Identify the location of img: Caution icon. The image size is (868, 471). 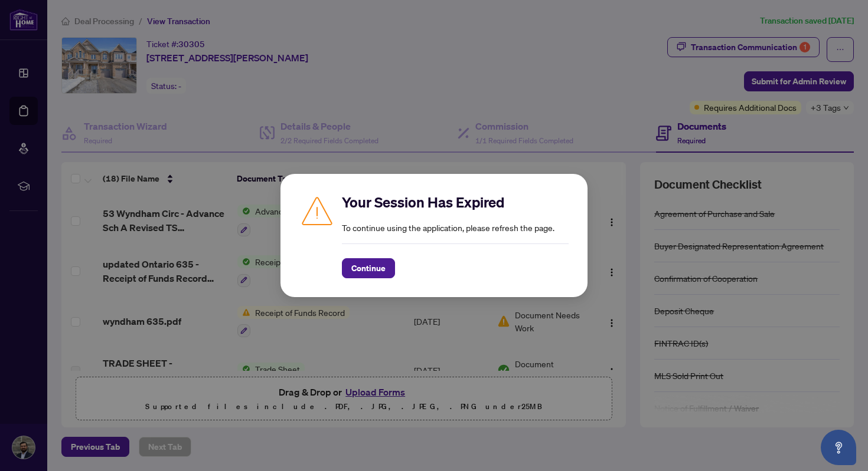
(317, 211).